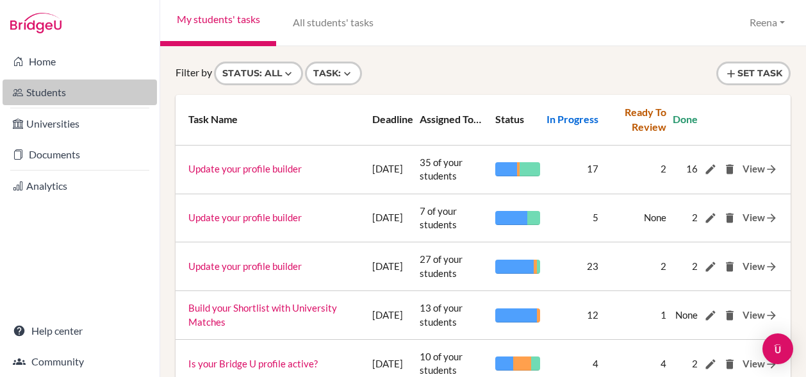  Describe the element at coordinates (79, 92) in the screenshot. I see `a: Students` at that location.